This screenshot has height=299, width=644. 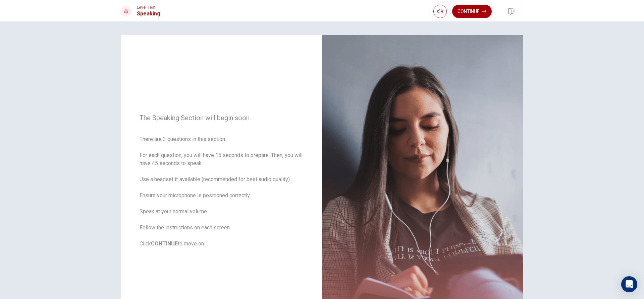 What do you see at coordinates (149, 7) in the screenshot?
I see `span: Level Test` at bounding box center [149, 7].